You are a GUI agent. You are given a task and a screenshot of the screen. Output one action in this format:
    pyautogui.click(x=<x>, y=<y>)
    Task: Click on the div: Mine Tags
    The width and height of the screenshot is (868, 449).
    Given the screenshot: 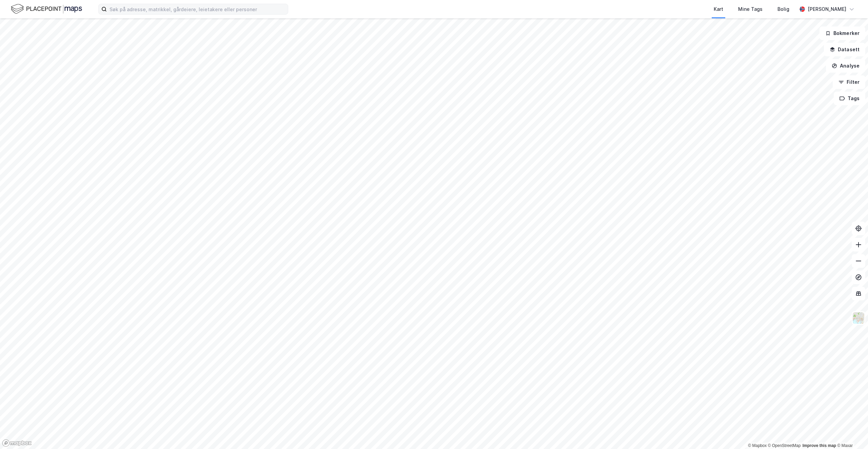 What is the action you would take?
    pyautogui.click(x=750, y=9)
    